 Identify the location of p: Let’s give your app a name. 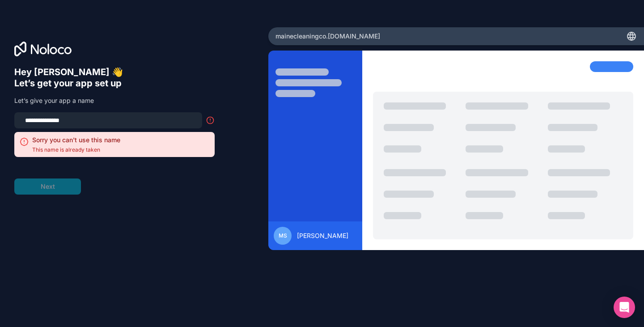
(114, 101).